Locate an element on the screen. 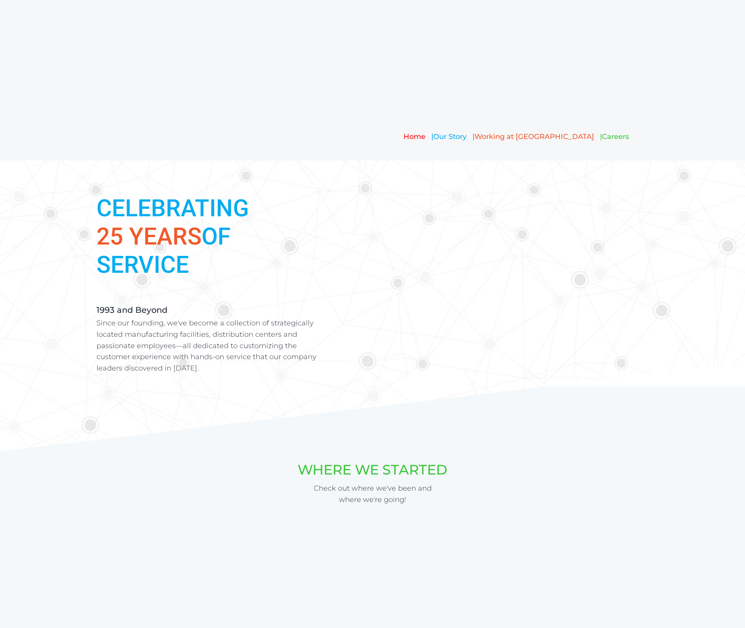 The width and height of the screenshot is (745, 628). span: Our Story is located at coordinates (450, 136).